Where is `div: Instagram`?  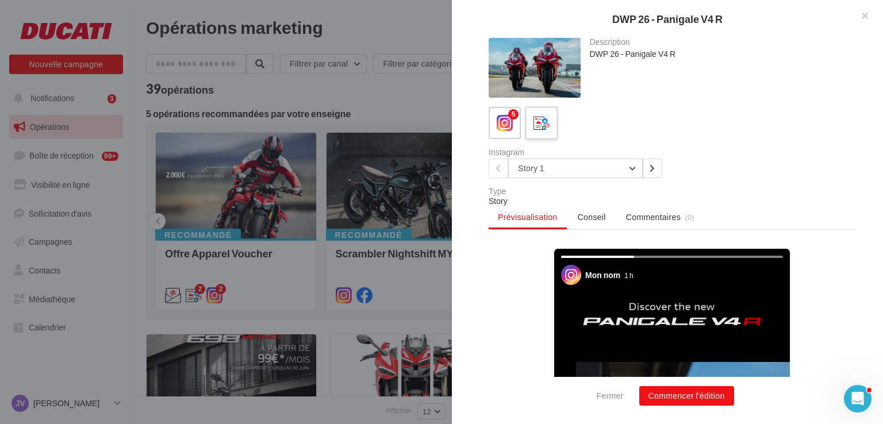 div: Instagram is located at coordinates (578, 152).